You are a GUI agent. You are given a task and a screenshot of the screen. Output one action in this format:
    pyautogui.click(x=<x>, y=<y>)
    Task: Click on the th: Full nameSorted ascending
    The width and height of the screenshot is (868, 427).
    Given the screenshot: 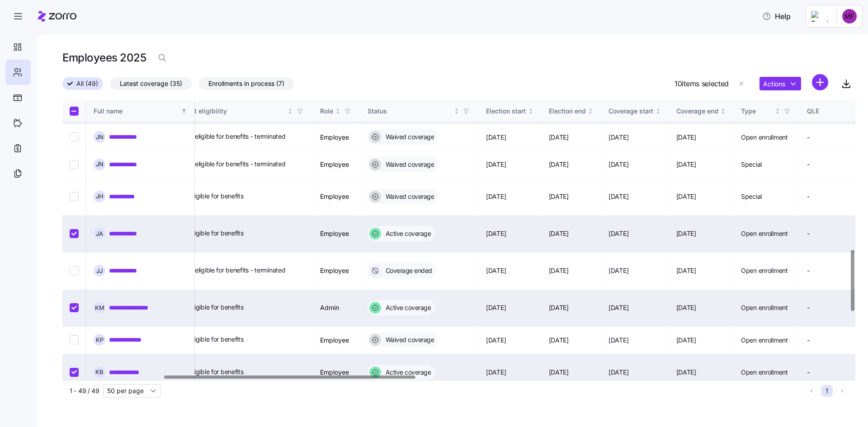 What is the action you would take?
    pyautogui.click(x=141, y=111)
    